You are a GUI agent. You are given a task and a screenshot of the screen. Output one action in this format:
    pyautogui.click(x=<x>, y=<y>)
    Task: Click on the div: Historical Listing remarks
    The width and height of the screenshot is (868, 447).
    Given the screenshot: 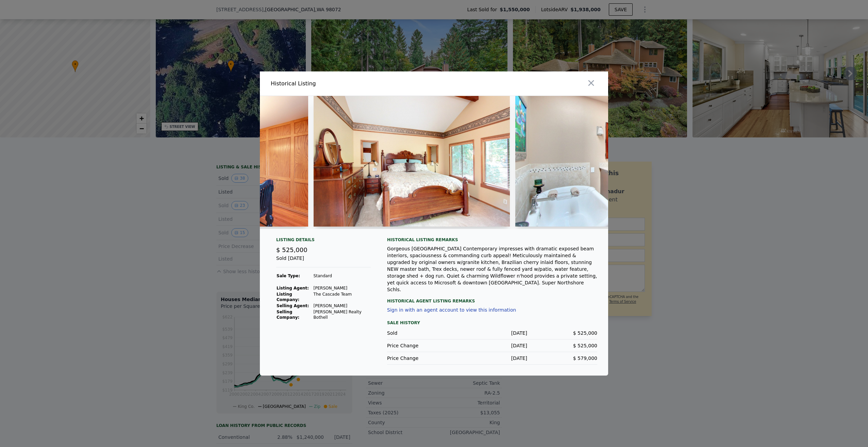 What is the action you would take?
    pyautogui.click(x=492, y=240)
    